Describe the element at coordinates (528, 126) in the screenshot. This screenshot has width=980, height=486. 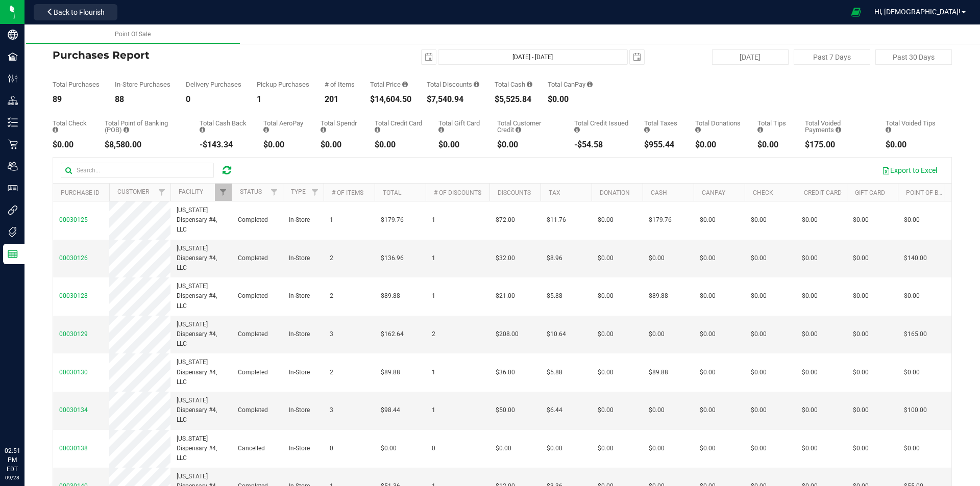
I see `div: Total Customer Credit` at that location.